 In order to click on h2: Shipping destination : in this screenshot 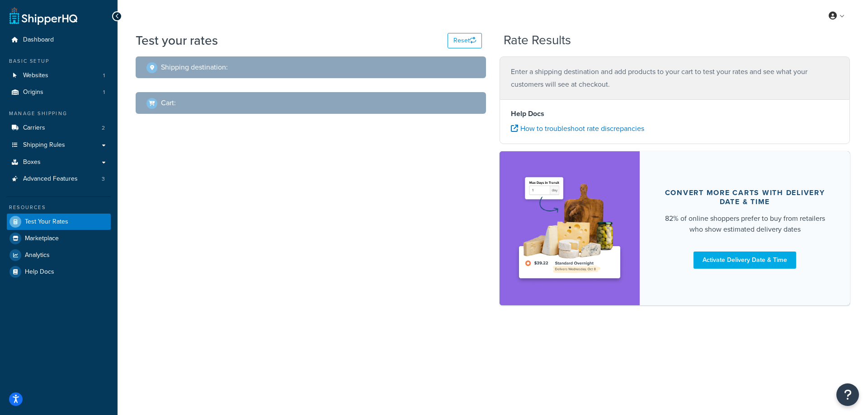, I will do `click(195, 67)`.